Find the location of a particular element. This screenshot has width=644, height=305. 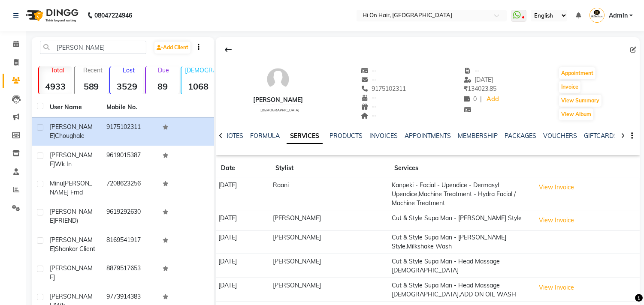

span: 134023.85 is located at coordinates (480, 88).